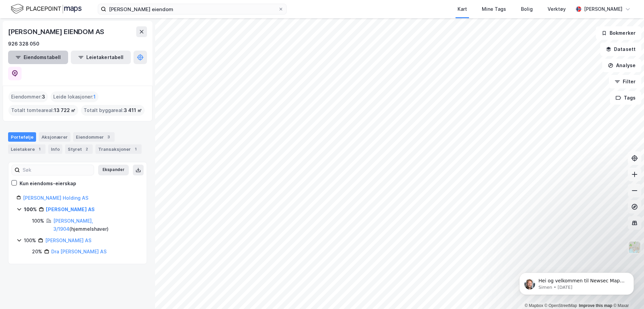  I want to click on div: Totalt tomteareal :, so click(43, 110).